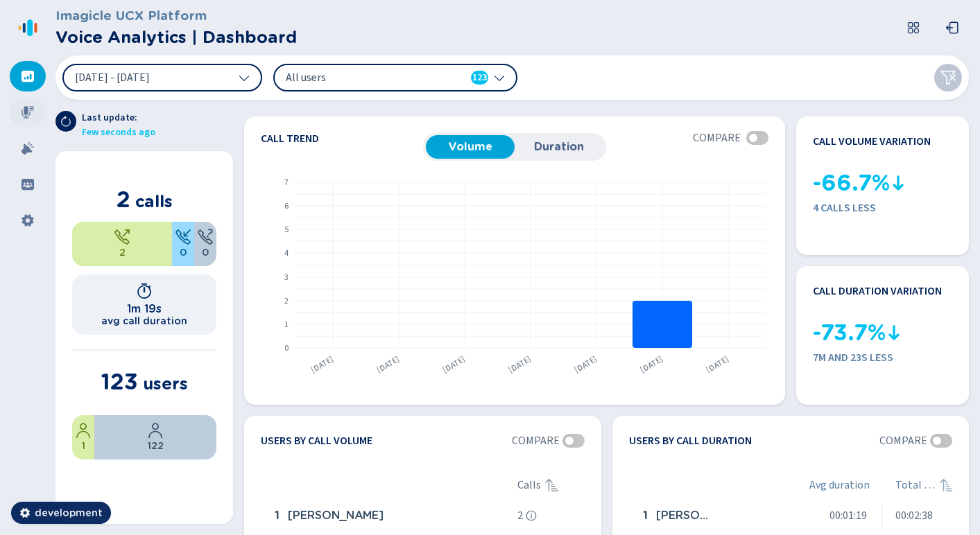  Describe the element at coordinates (849, 332) in the screenshot. I see `span: -73.7%` at that location.